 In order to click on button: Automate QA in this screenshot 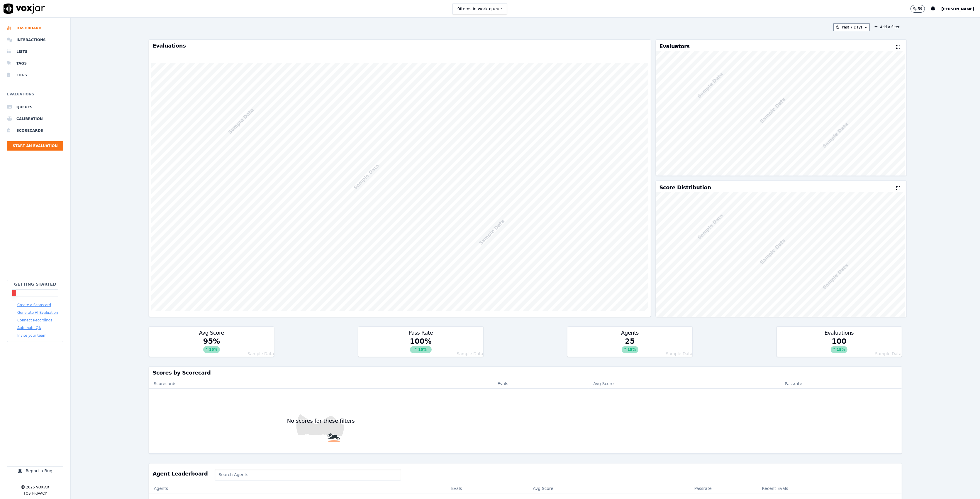, I will do `click(29, 328)`.